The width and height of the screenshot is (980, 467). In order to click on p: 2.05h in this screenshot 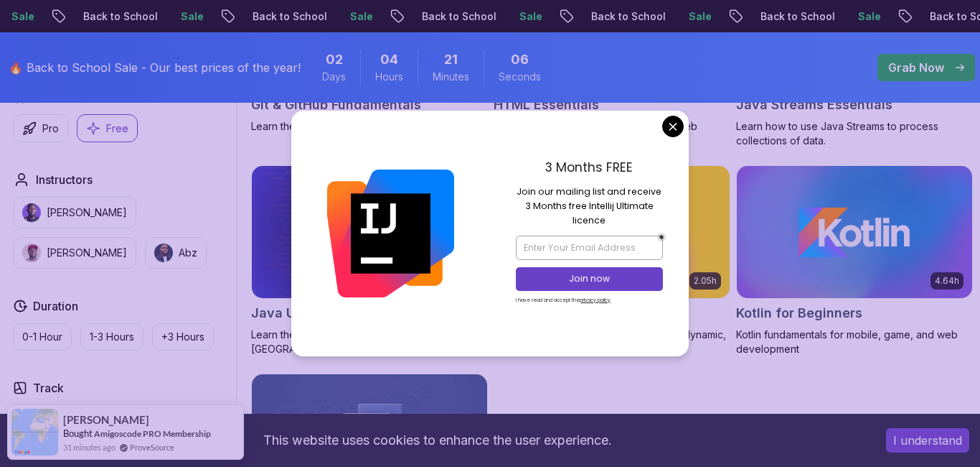, I will do `click(706, 281)`.